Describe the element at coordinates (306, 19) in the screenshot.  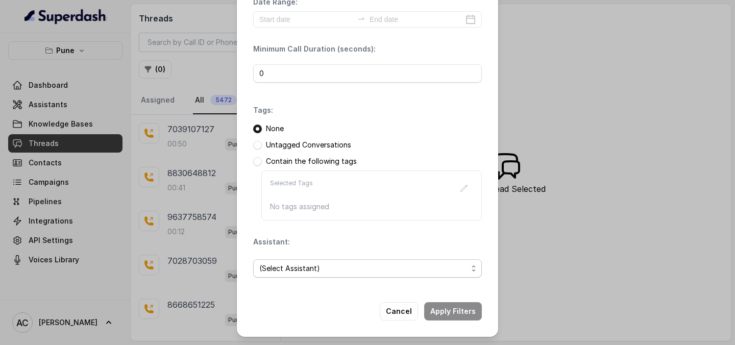
I see `input: Start date` at that location.